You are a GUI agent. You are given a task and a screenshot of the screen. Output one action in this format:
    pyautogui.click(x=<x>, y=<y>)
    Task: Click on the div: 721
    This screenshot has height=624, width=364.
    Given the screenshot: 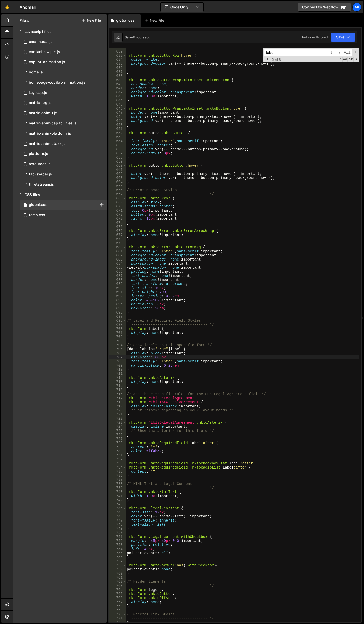 What is the action you would take?
    pyautogui.click(x=118, y=414)
    